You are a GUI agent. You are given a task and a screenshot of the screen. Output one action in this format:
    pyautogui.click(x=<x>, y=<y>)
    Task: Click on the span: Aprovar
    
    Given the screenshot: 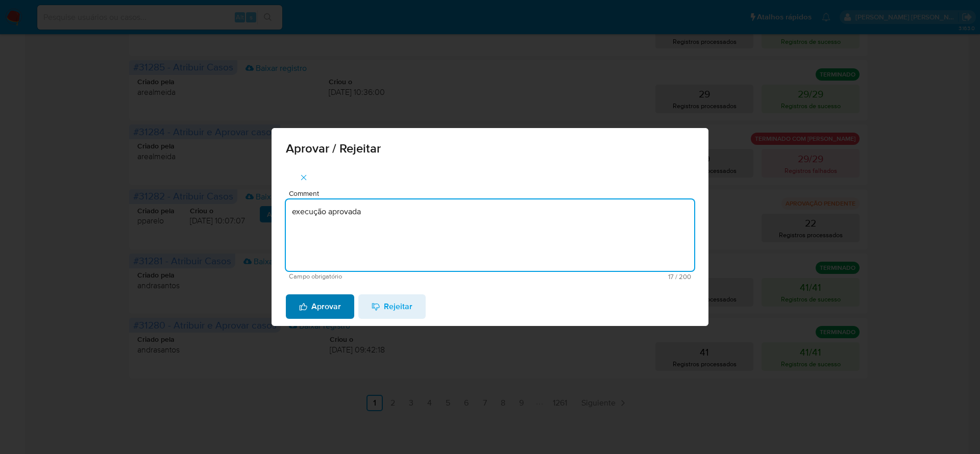 What is the action you would take?
    pyautogui.click(x=320, y=307)
    